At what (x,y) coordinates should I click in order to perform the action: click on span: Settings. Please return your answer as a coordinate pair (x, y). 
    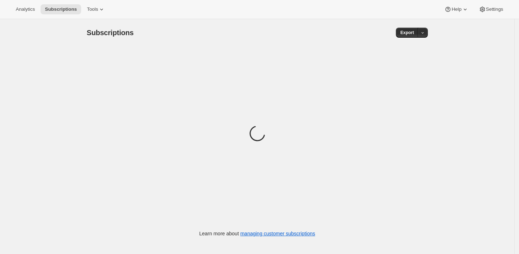
    Looking at the image, I should click on (494, 9).